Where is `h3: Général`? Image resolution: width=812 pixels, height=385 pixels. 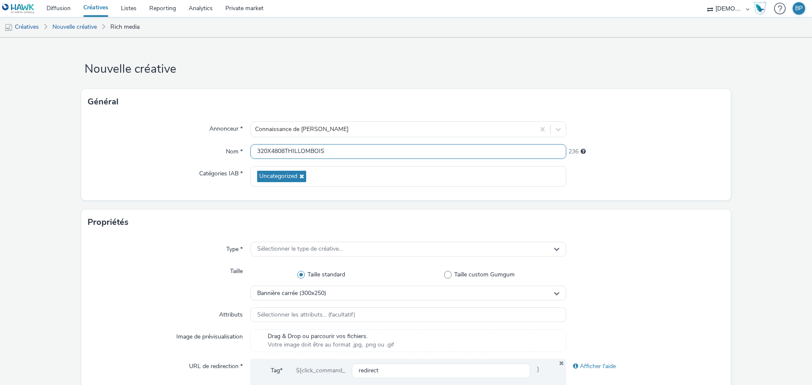
h3: Général is located at coordinates (103, 102).